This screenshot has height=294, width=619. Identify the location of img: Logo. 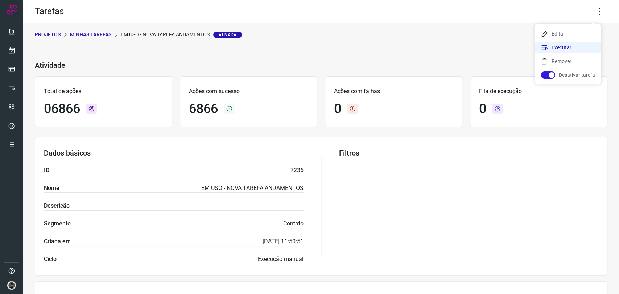
(12, 10).